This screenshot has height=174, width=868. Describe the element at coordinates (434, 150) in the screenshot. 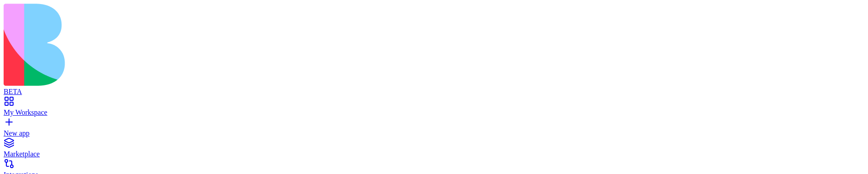

I see `a: Marketplace` at that location.